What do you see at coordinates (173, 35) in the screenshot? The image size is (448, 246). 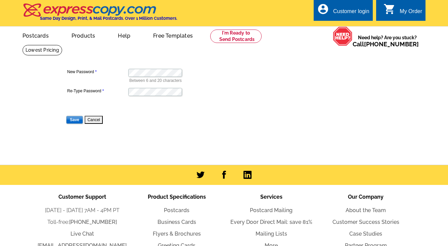 I see `a: Free Templates` at bounding box center [173, 35].